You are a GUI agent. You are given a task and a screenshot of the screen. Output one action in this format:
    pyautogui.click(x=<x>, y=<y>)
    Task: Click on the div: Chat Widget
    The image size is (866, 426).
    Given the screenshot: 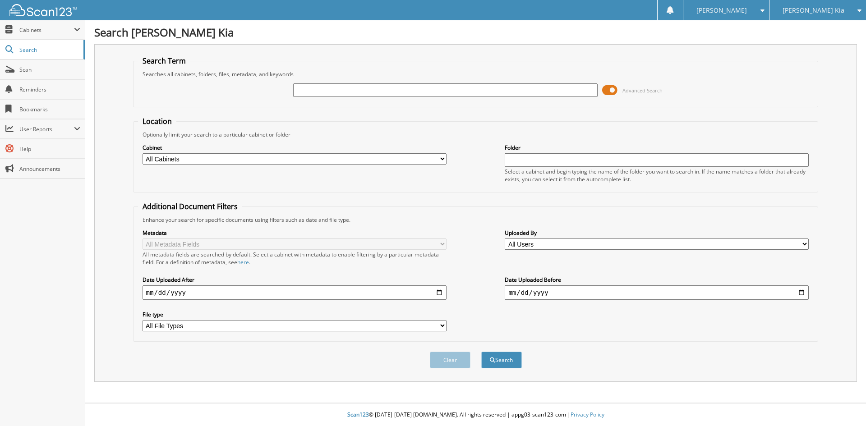 What is the action you would take?
    pyautogui.click(x=844, y=405)
    